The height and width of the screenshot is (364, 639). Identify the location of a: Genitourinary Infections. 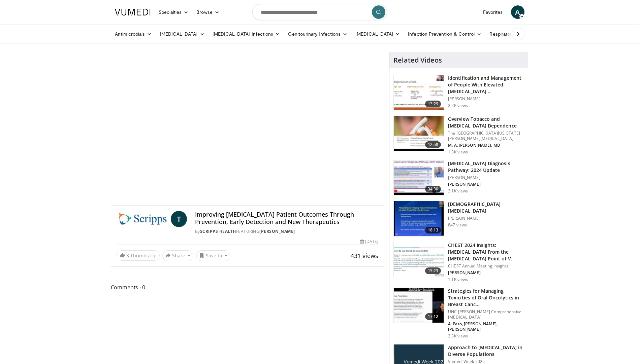
(318, 34).